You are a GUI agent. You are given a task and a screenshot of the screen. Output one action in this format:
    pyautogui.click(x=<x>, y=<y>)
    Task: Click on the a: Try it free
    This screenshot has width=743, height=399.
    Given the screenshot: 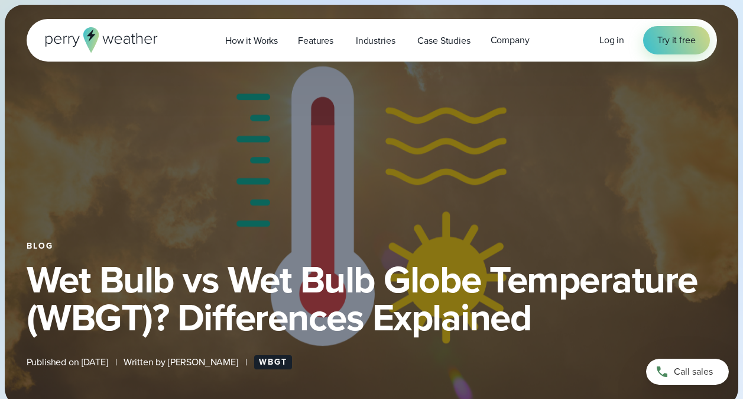 What is the action you would take?
    pyautogui.click(x=677, y=40)
    